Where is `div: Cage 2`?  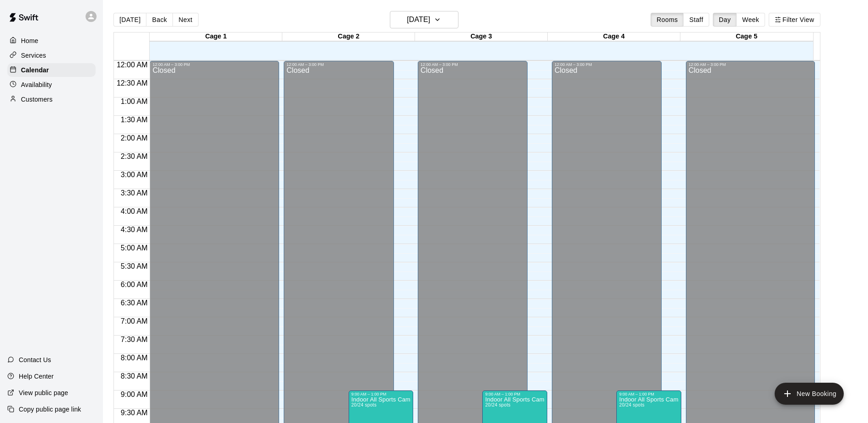 div: Cage 2 is located at coordinates (348, 37).